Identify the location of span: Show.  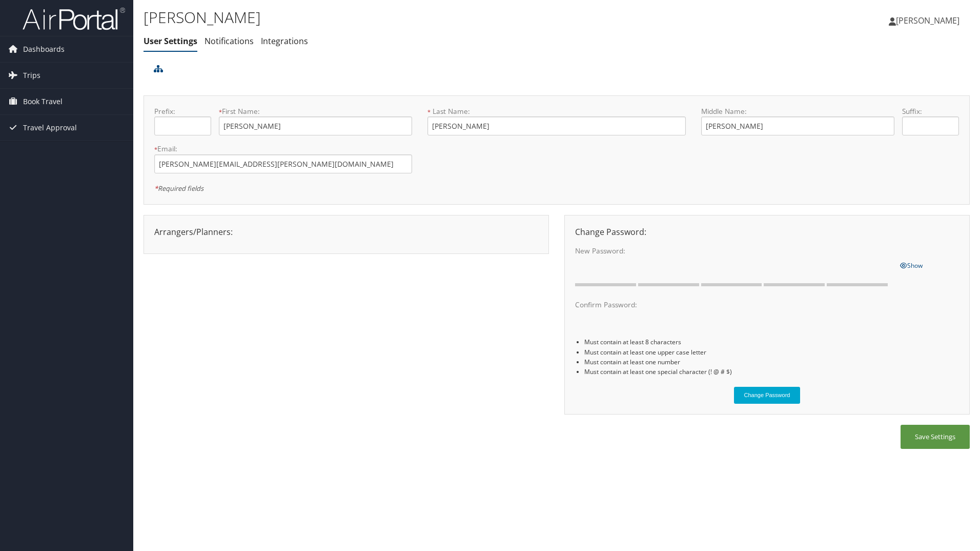
(912, 265).